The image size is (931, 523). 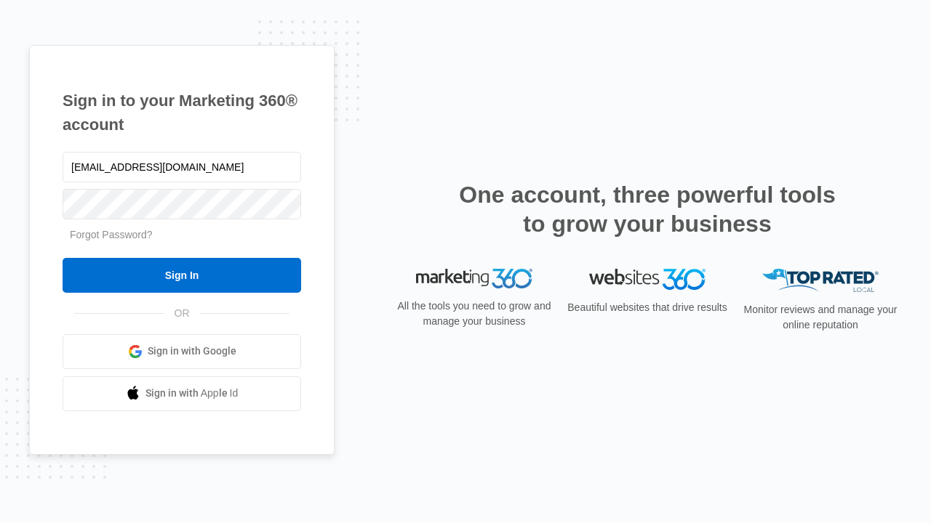 What do you see at coordinates (820, 281) in the screenshot?
I see `img: Top Rated Local` at bounding box center [820, 281].